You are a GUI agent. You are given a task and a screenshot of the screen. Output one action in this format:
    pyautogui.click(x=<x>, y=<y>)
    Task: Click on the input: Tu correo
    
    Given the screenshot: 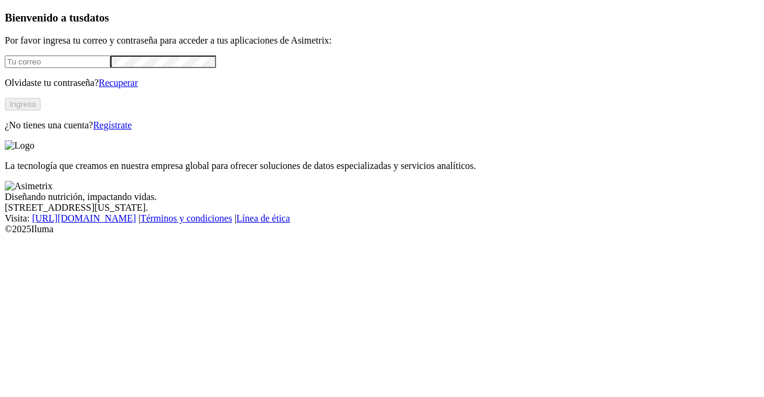 What is the action you would take?
    pyautogui.click(x=57, y=61)
    